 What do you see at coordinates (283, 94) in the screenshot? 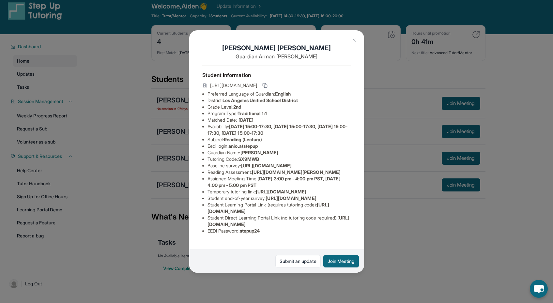
I see `span: English` at bounding box center [283, 94].